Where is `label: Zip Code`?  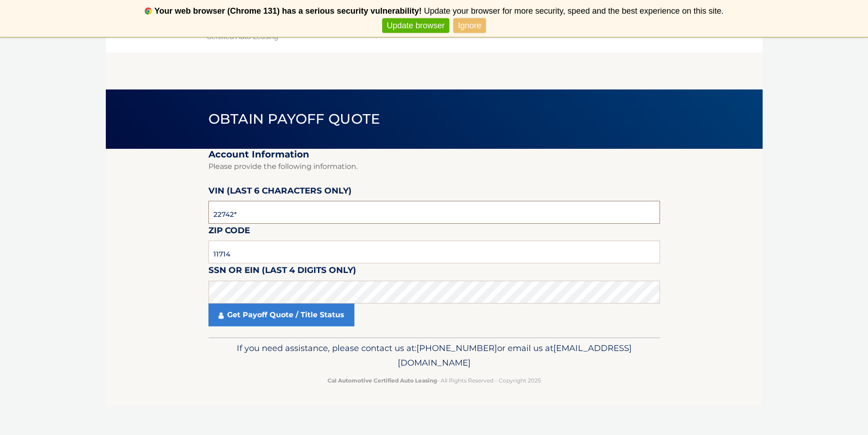
label: Zip Code is located at coordinates (229, 232).